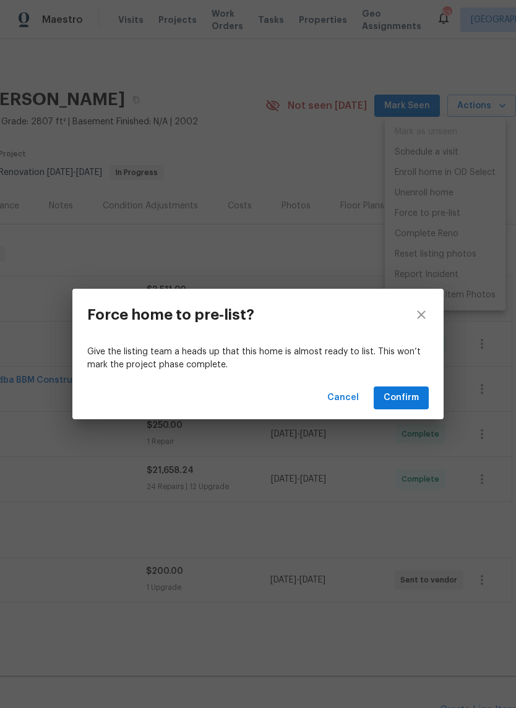  I want to click on span: Cancel, so click(343, 398).